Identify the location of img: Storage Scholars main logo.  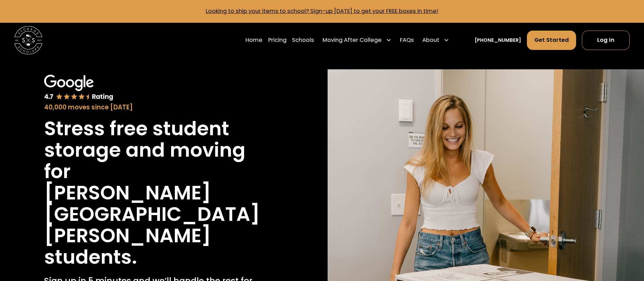
(28, 40).